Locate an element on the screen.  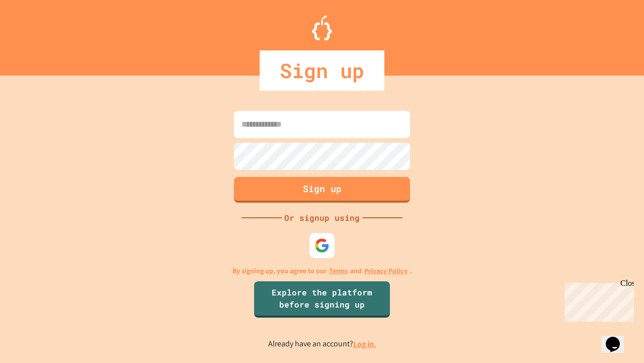
div: Chat with us now!Close is located at coordinates (37, 33).